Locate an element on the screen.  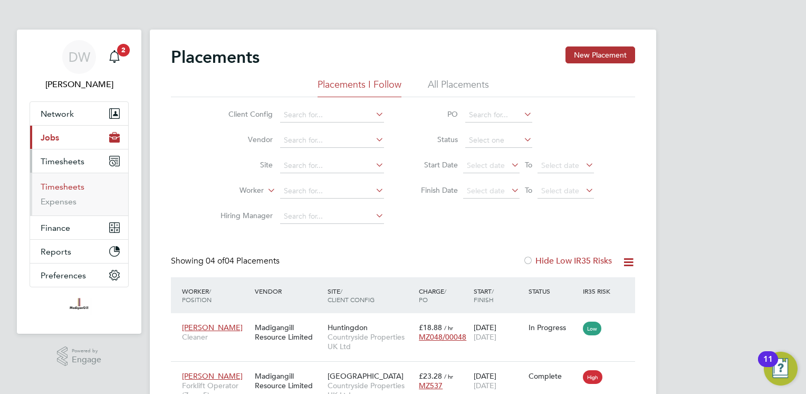
div: Showing is located at coordinates (226, 261).